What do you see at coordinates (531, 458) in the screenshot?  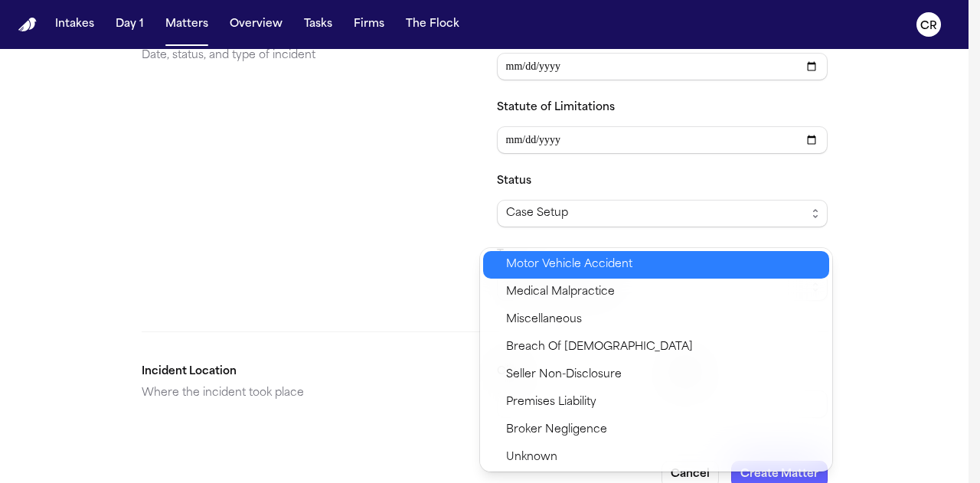 I see `span: Unknown` at bounding box center [531, 458].